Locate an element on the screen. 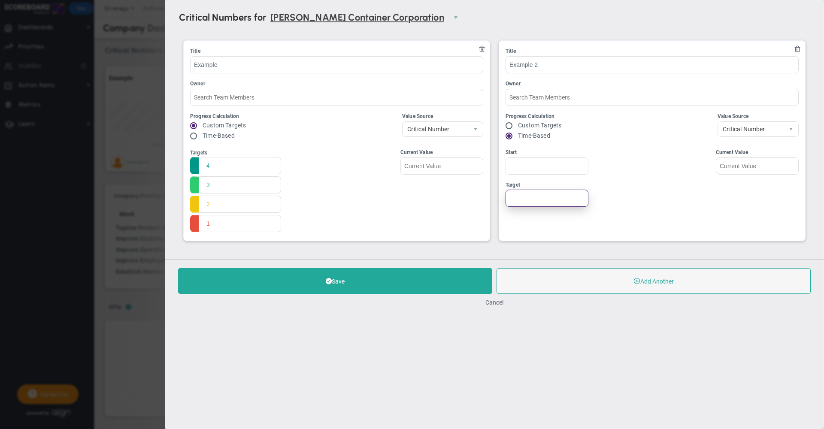 This screenshot has width=824, height=429. input: 300 is located at coordinates (236, 185).